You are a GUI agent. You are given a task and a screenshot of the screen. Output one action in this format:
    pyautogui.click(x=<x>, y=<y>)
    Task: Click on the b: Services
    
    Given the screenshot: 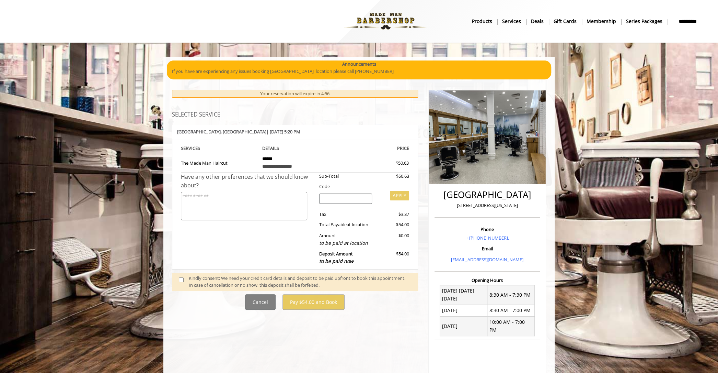 What is the action you would take?
    pyautogui.click(x=512, y=21)
    